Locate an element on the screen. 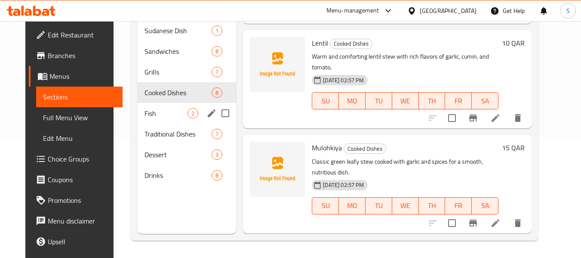  span: SU is located at coordinates (326, 101).